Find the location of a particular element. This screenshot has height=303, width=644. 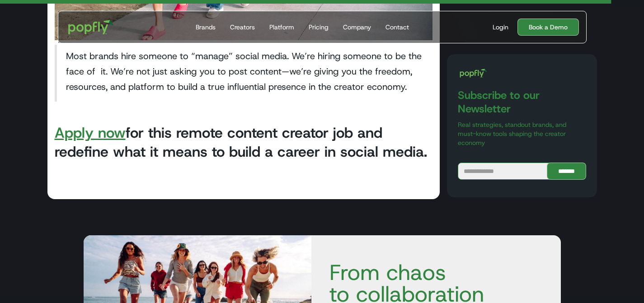

h3: Subscribe to our Newsletter is located at coordinates (522, 102).